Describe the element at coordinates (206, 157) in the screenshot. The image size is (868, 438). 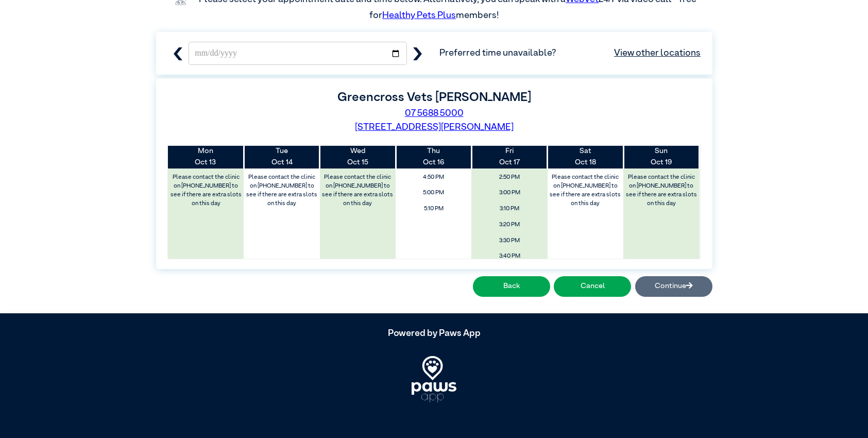
I see `th: Oct 13` at that location.